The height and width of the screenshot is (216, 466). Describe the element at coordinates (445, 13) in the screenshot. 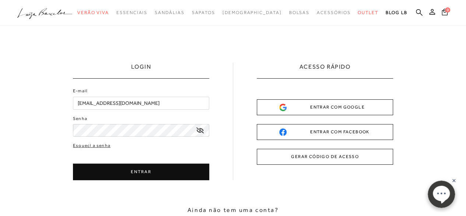

I see `button: 0` at that location.